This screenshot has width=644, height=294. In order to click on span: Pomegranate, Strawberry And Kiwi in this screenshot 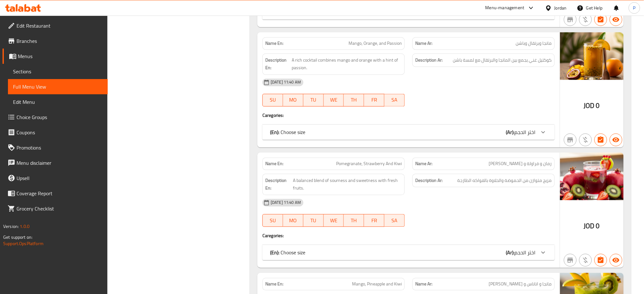, I will do `click(369, 164)`.